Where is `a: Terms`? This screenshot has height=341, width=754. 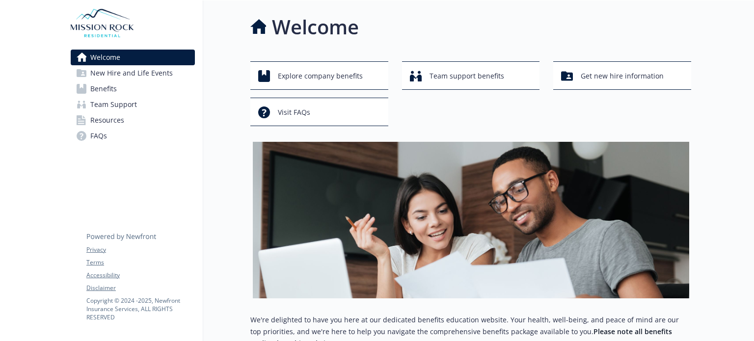
a: Terms is located at coordinates (140, 263).